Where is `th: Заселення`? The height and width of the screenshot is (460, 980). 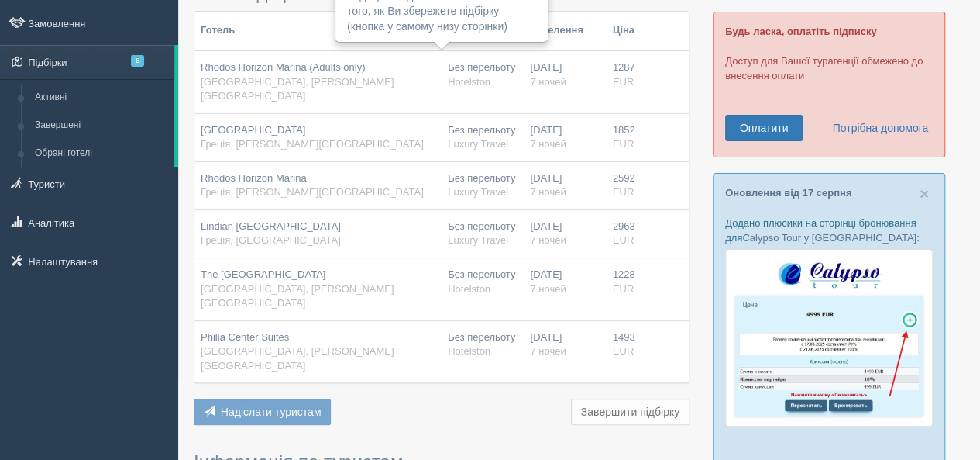
th: Заселення is located at coordinates (565, 31).